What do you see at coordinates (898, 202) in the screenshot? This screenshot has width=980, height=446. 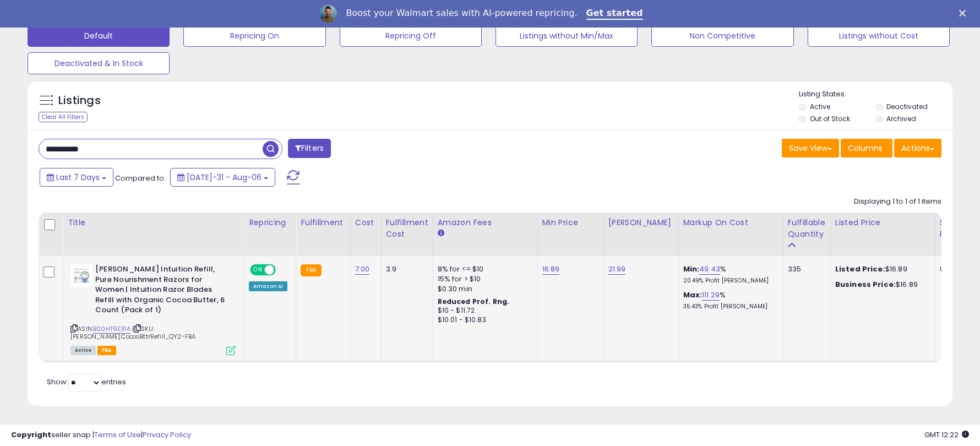 I see `div: Displaying 1 to 1 of 1 items` at bounding box center [898, 202].